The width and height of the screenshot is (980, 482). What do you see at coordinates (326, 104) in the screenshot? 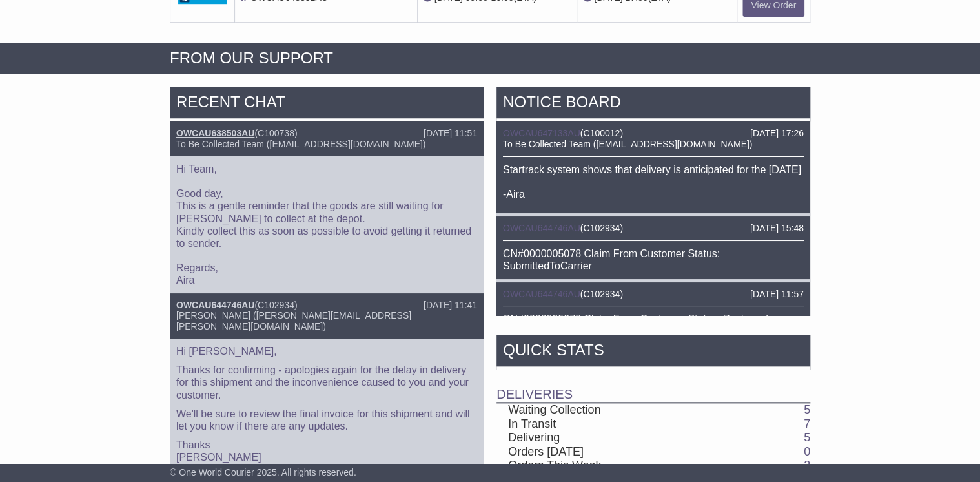
I see `div: RECENT CHAT` at bounding box center [326, 104].